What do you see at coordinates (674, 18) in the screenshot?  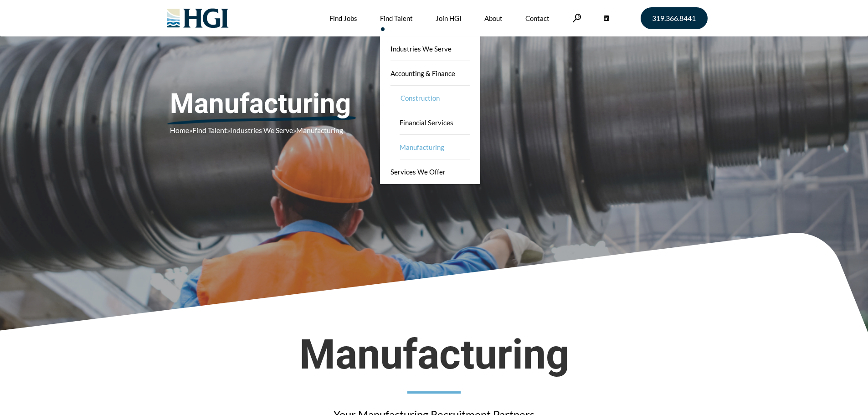 I see `a: 319.366.8441` at bounding box center [674, 18].